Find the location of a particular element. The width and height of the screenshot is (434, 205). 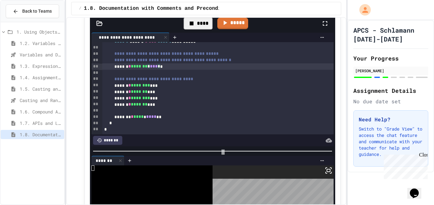

span: 1.7. APIs and Libraries is located at coordinates (41, 123).